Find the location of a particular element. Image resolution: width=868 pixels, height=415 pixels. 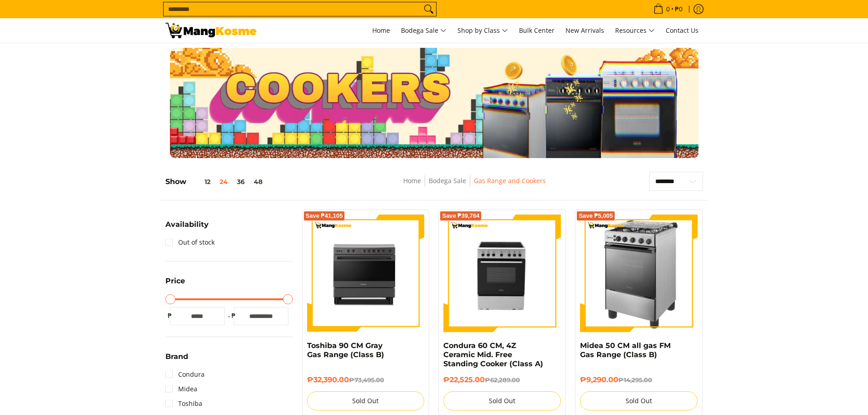

del: ₱14,295.00 is located at coordinates (635, 380).